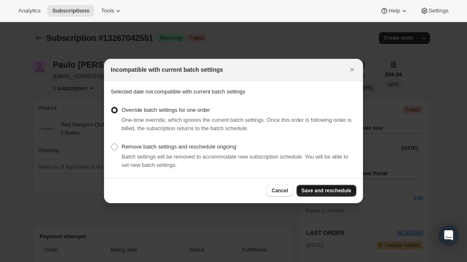 The image size is (467, 262). Describe the element at coordinates (326, 191) in the screenshot. I see `button: Save and reschedule` at that location.